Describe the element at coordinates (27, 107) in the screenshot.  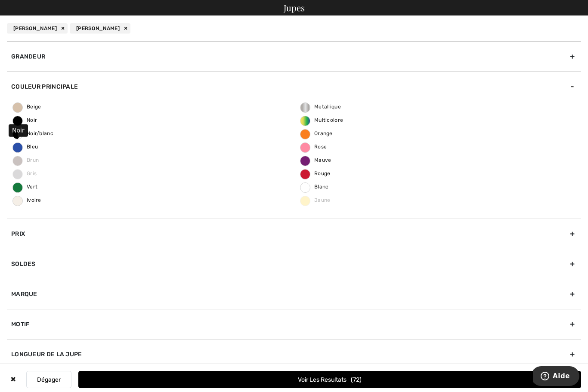
I see `span: Beige` at that location.